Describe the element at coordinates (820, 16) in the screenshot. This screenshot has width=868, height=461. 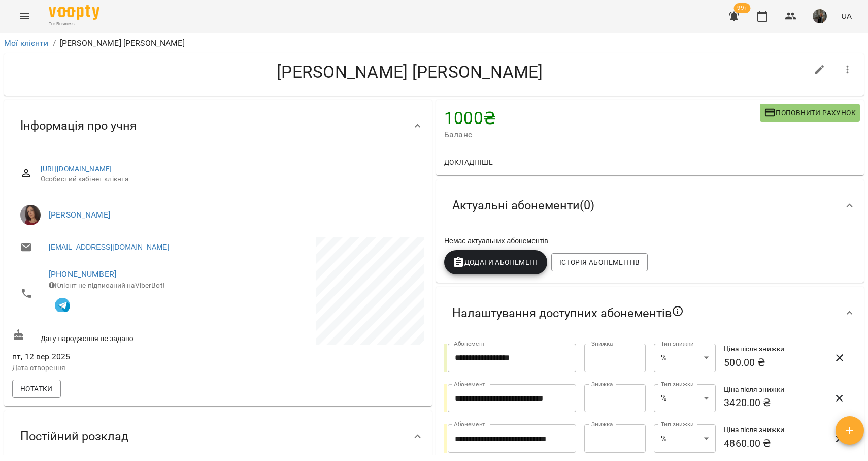
I see `img: 331913643cd58b990721623a0d187df0.png` at that location.